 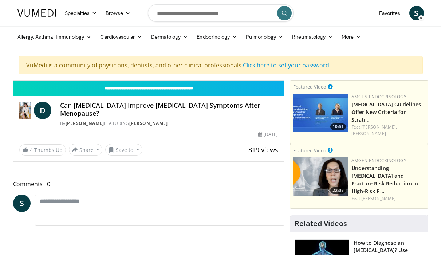 I want to click on a: D, so click(x=43, y=110).